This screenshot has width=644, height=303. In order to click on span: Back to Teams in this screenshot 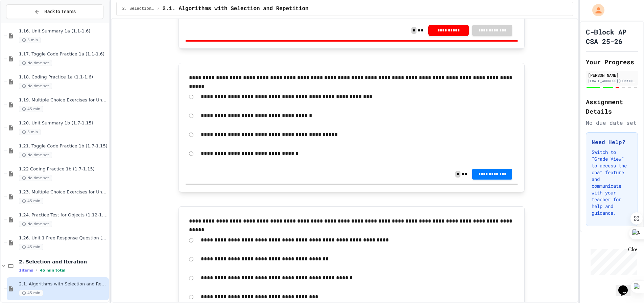, I will do `click(60, 12)`.